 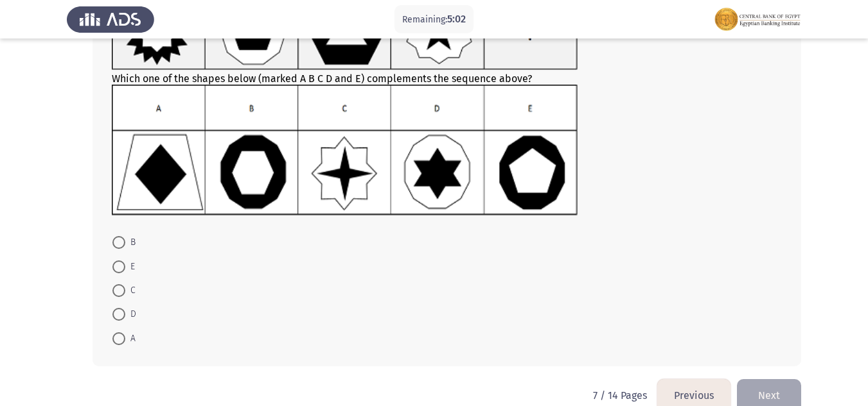 What do you see at coordinates (433, 19) in the screenshot?
I see `p: Remaining:` at bounding box center [433, 19].